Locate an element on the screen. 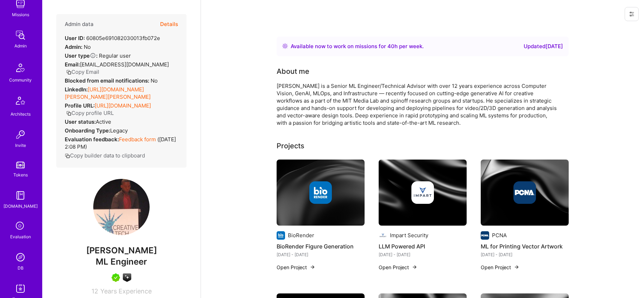  span: Years Experience is located at coordinates (126, 291).